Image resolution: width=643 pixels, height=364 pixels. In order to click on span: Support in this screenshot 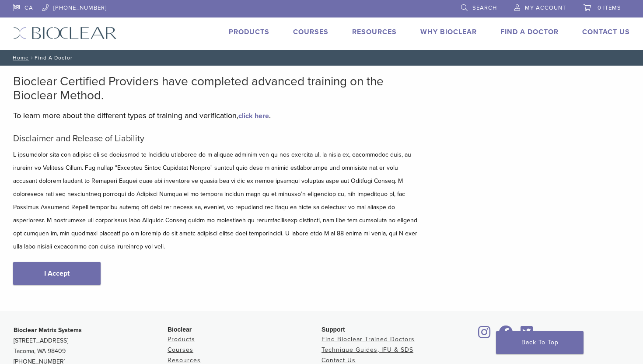, I will do `click(333, 330)`.